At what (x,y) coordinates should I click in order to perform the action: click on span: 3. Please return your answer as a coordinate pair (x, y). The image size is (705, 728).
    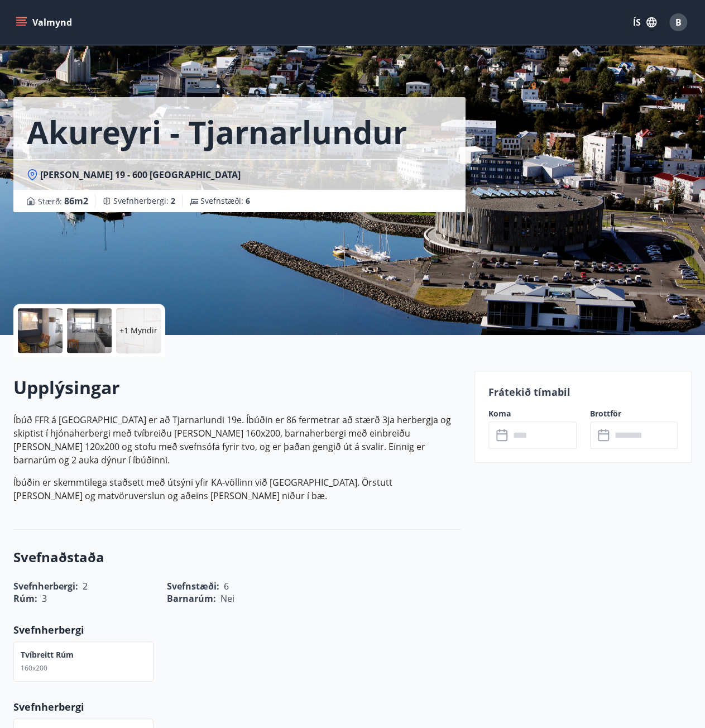
    Looking at the image, I should click on (44, 599).